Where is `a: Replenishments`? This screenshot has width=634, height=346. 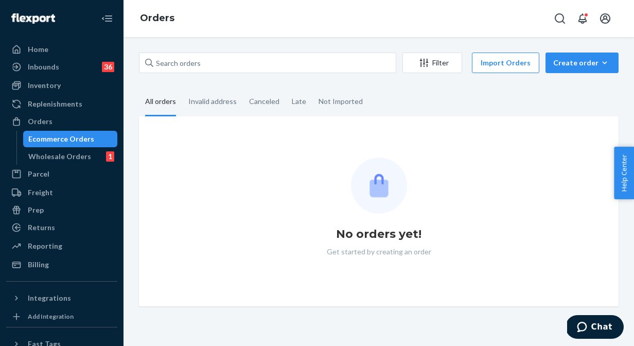
a: Replenishments is located at coordinates (62, 104).